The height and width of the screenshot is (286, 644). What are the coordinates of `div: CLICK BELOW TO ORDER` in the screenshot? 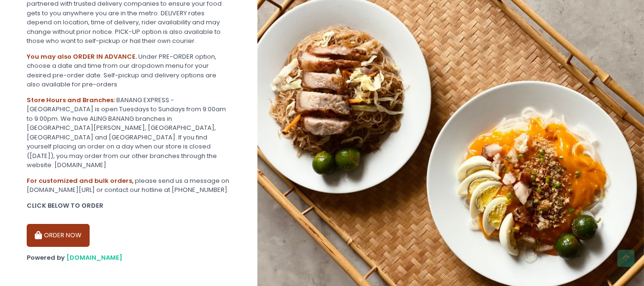 It's located at (129, 206).